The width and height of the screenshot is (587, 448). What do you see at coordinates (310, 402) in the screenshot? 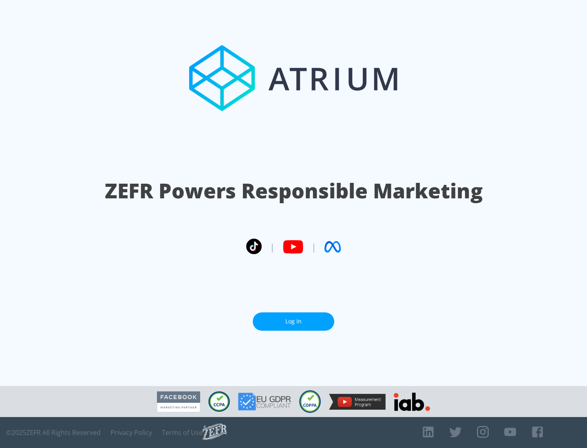
I see `img: COPPA Compliant` at bounding box center [310, 402].